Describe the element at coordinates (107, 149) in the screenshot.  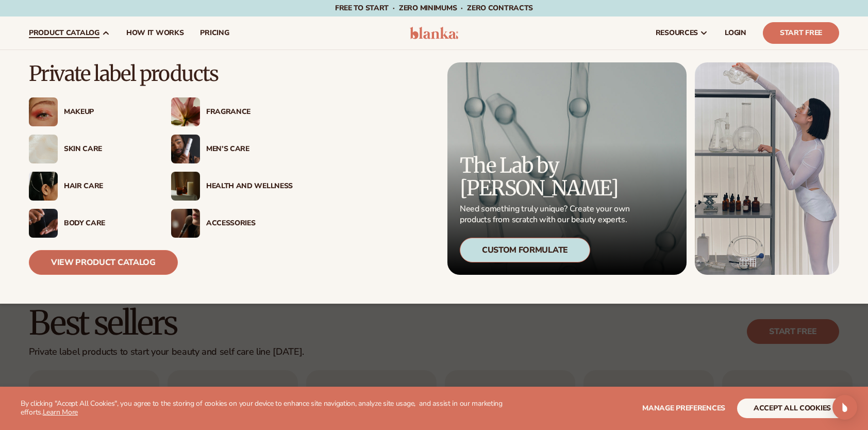
I see `div: Skin Care` at that location.